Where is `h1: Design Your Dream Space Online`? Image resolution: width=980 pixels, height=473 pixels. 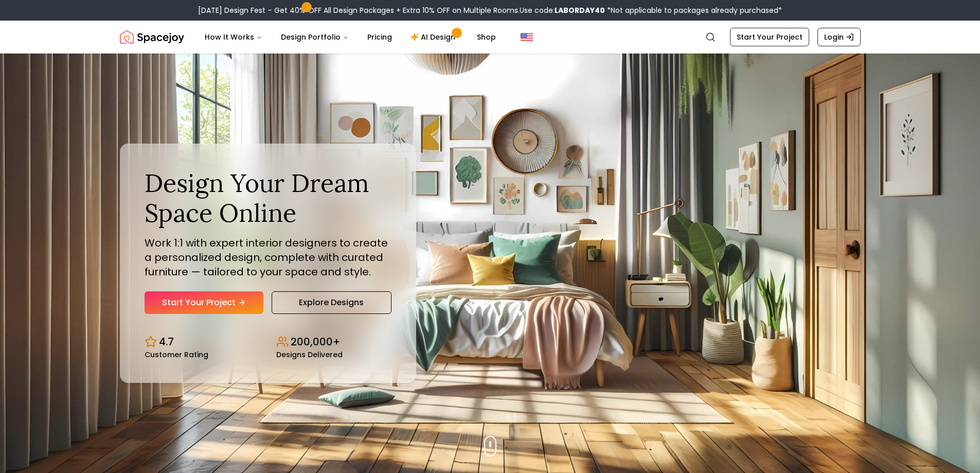
h1: Design Your Dream Space Online is located at coordinates (268, 198).